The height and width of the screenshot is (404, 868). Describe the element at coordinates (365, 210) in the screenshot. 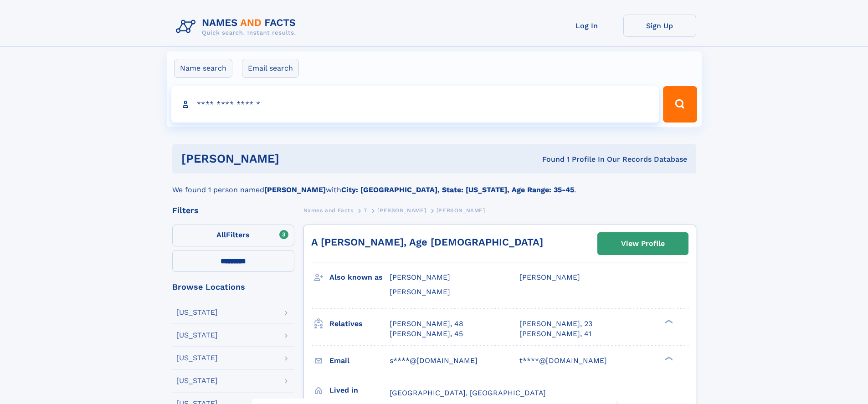

I see `a: T` at that location.